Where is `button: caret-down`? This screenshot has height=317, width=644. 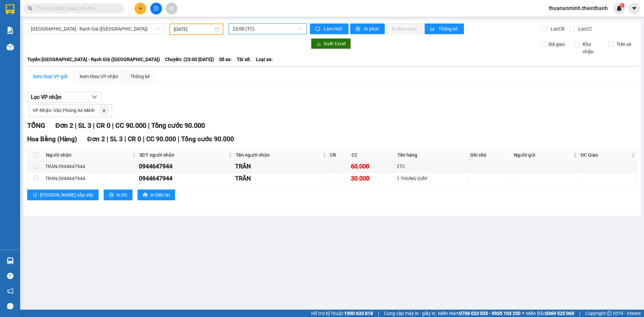 button: caret-down is located at coordinates (634, 9).